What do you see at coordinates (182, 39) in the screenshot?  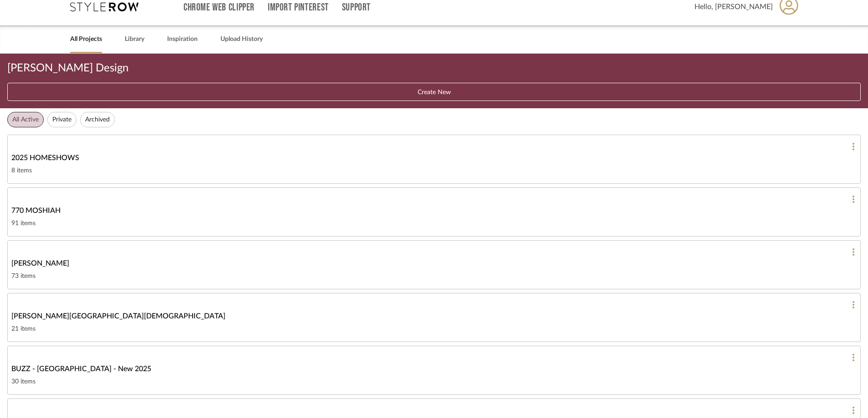 I see `a: Inspiration` at bounding box center [182, 39].